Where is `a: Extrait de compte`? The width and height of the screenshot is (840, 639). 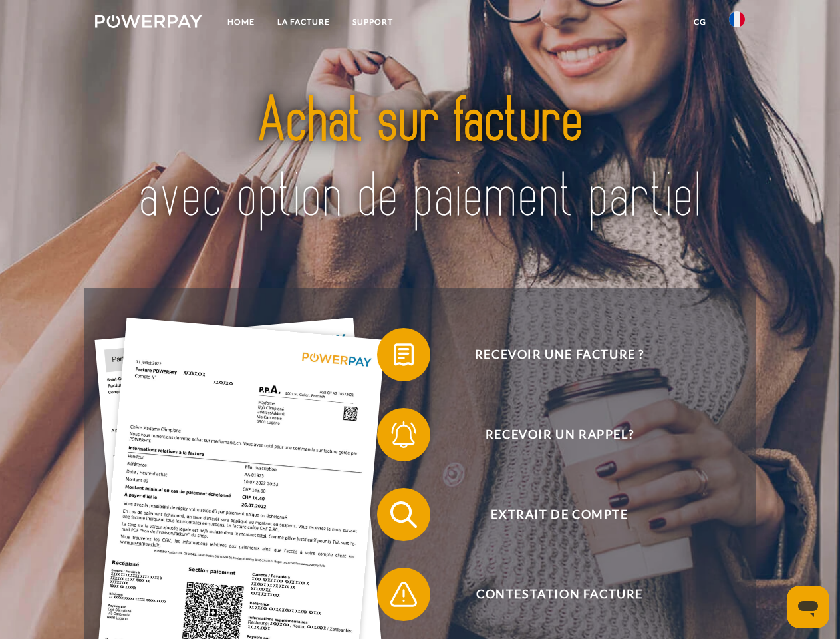 a: Extrait de compte is located at coordinates (550, 514).